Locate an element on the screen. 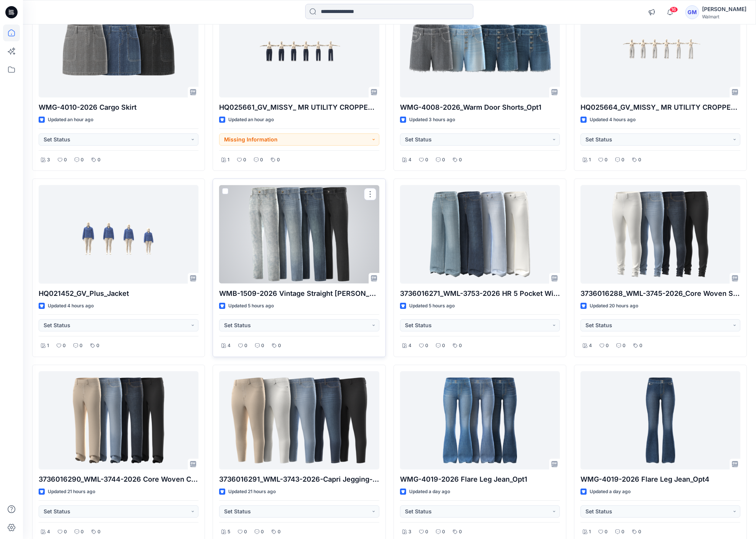 The image size is (756, 539). a: WMB-1509-2026 Vintage Straight Jean is located at coordinates (299, 234).